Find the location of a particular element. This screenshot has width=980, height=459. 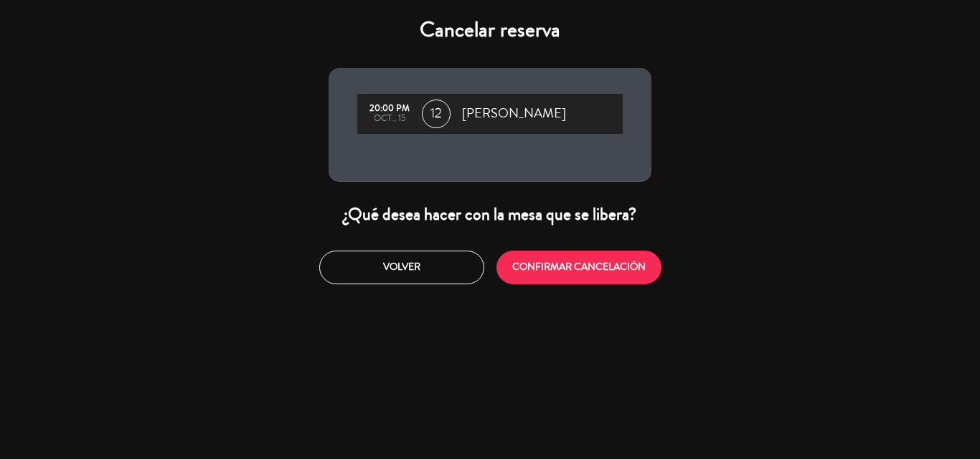

div: ¿Qué desea hacer con la mesa que se libera? is located at coordinates (490, 214).